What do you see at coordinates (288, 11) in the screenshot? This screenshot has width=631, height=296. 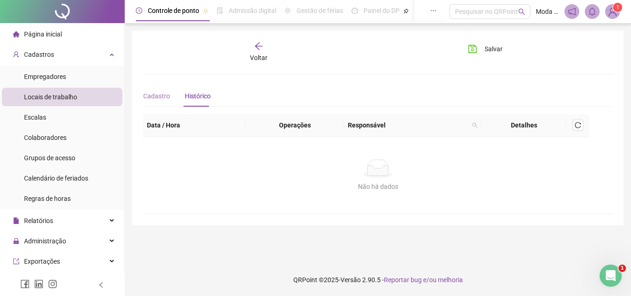 I see `span: sun` at bounding box center [288, 11].